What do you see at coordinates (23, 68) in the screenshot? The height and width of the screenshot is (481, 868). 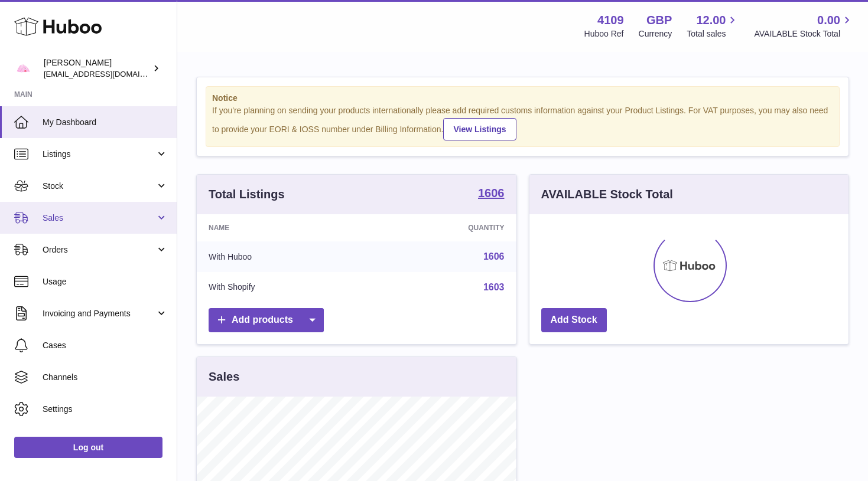 I see `img: hello@limpetstore.com` at bounding box center [23, 68].